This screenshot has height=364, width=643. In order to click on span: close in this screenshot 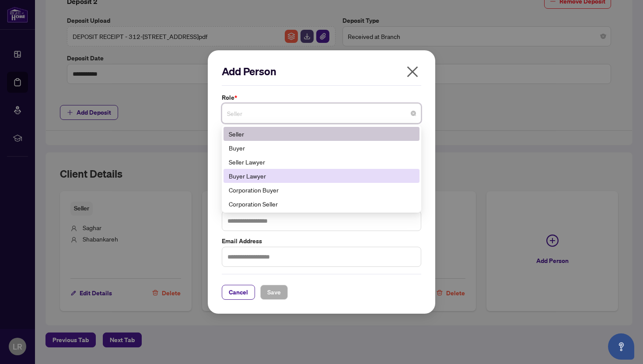, I will do `click(412, 72)`.